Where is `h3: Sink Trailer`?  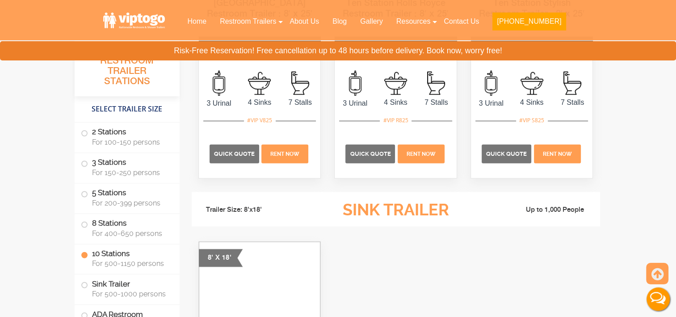
h3: Sink Trailer is located at coordinates (396, 210).